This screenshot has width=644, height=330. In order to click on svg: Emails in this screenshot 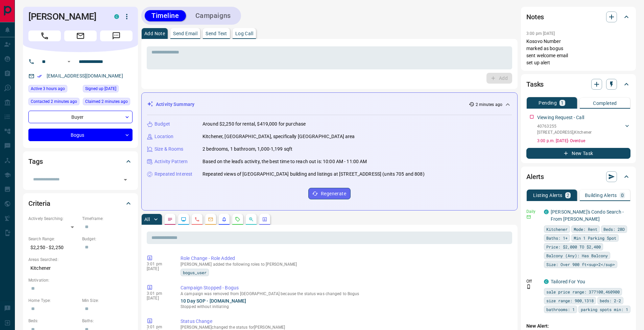, I will do `click(211, 219)`.